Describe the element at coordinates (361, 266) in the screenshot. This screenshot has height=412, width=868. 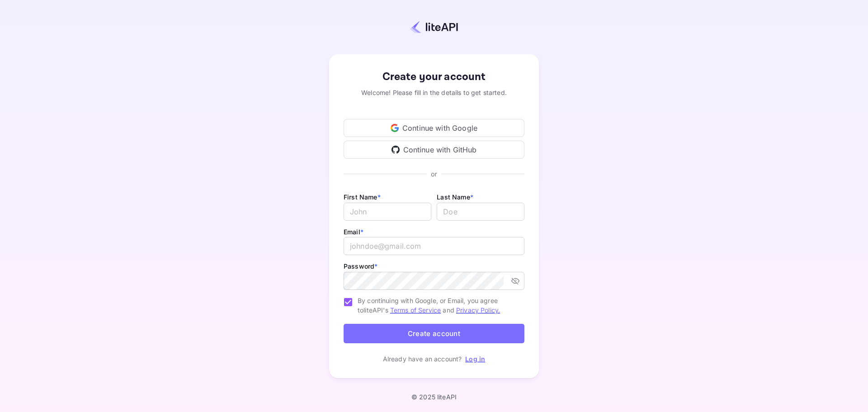
I see `label: Password` at that location.